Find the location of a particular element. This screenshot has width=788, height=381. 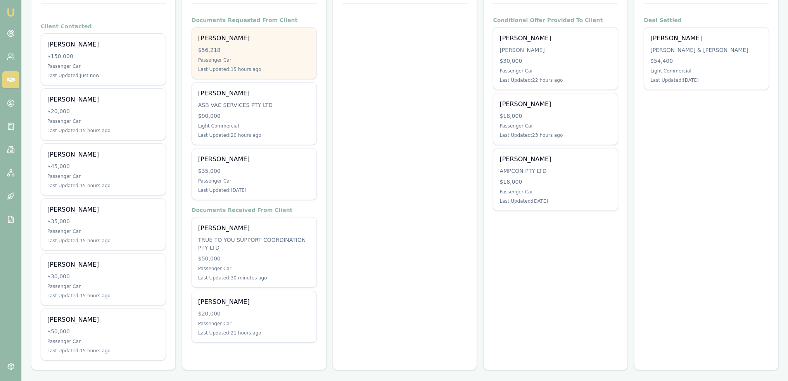

div: $45,000 is located at coordinates (103, 166).